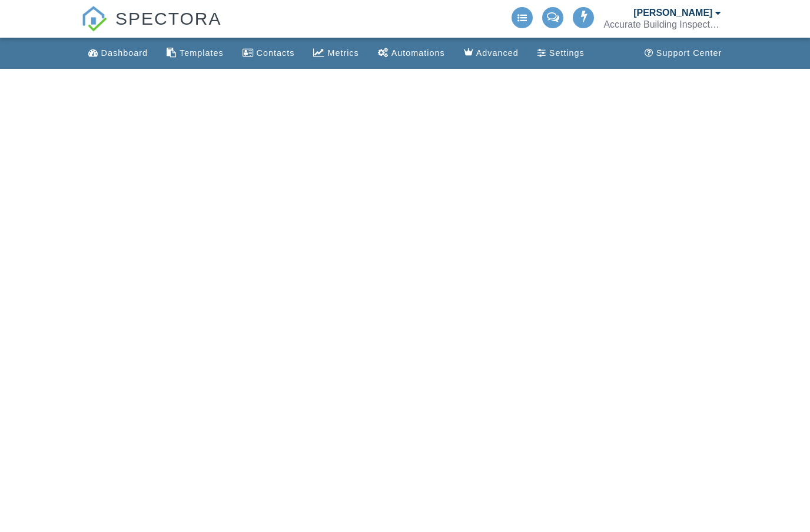 The width and height of the screenshot is (810, 532). What do you see at coordinates (94, 19) in the screenshot?
I see `img: The Best Home Inspection Software - Spectora` at bounding box center [94, 19].